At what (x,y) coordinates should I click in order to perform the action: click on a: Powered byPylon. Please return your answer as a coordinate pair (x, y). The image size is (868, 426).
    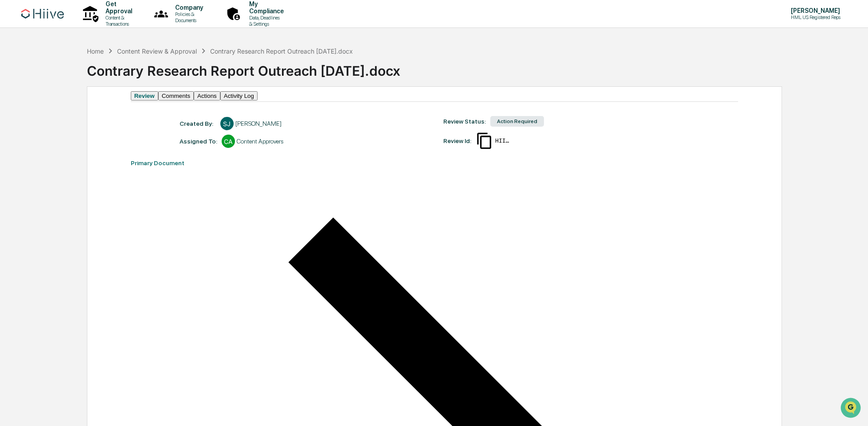
    Looking at the image, I should click on (85, 153).